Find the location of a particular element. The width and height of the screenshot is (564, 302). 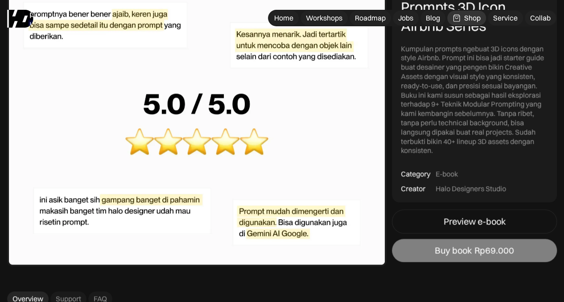

div: Shop is located at coordinates (472, 18).